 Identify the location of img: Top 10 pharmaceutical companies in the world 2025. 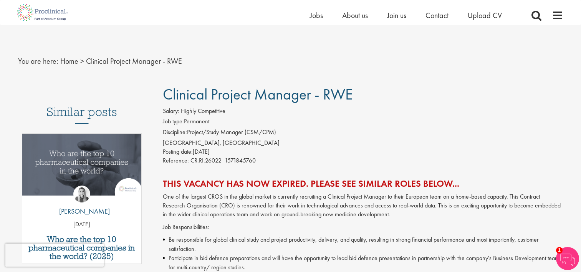
(82, 164).